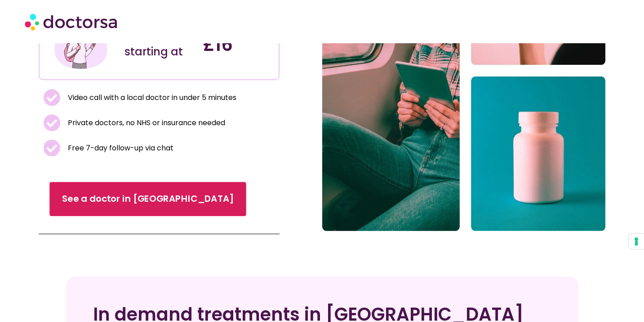  Describe the element at coordinates (237, 44) in the screenshot. I see `h4: £16` at that location.